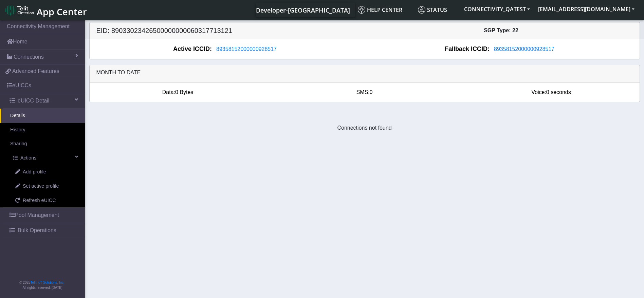  Describe the element at coordinates (363, 92) in the screenshot. I see `span: SMS:` at that location.